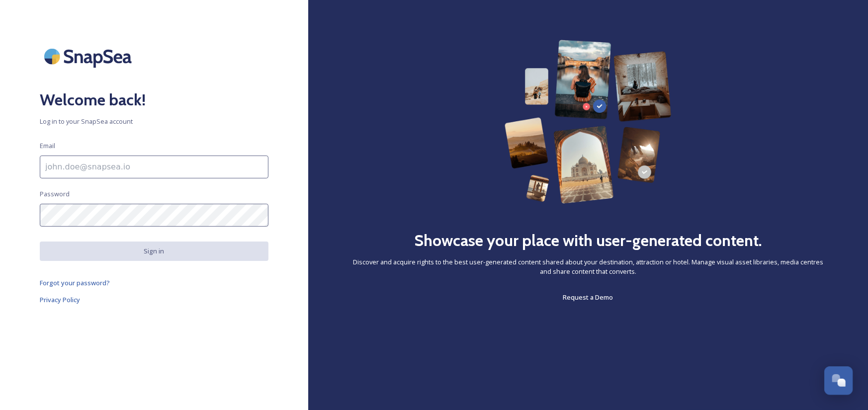 The image size is (868, 410). I want to click on span: Log in to your SnapSea account, so click(154, 121).